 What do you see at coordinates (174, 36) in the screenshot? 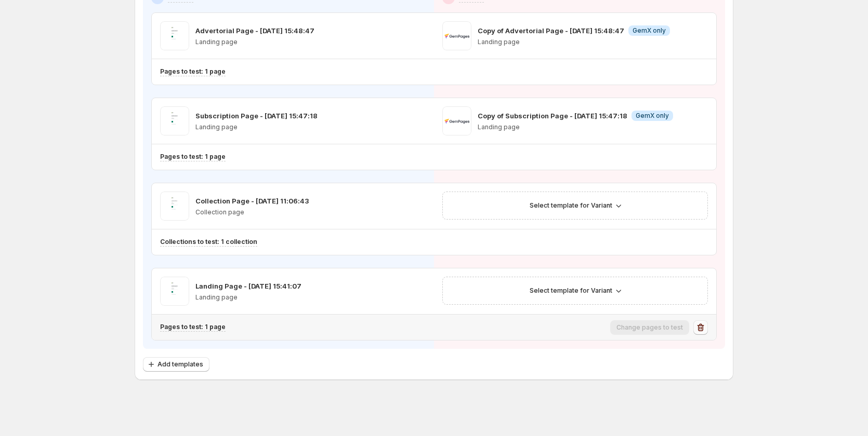
I see `img: Advertorial Page - Aug 28, 15:48:47` at bounding box center [174, 36].